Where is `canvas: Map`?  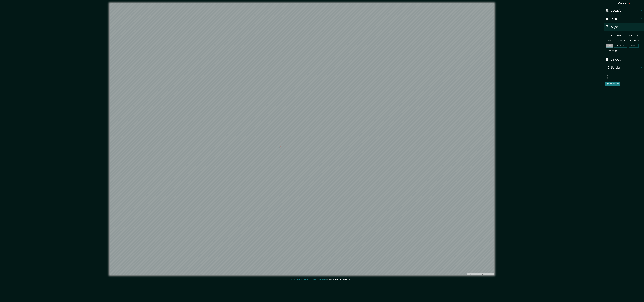 canvas: Map is located at coordinates (302, 139).